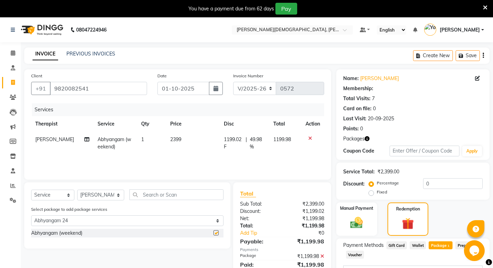 This screenshot has width=493, height=268. Describe the element at coordinates (259, 225) in the screenshot. I see `div: Total:` at that location.